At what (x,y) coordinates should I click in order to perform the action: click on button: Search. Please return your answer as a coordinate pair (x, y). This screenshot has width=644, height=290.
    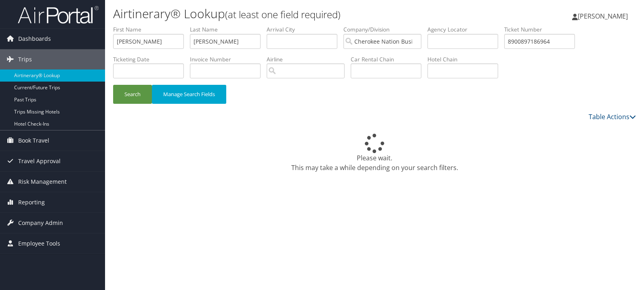
    Looking at the image, I should click on (133, 94).